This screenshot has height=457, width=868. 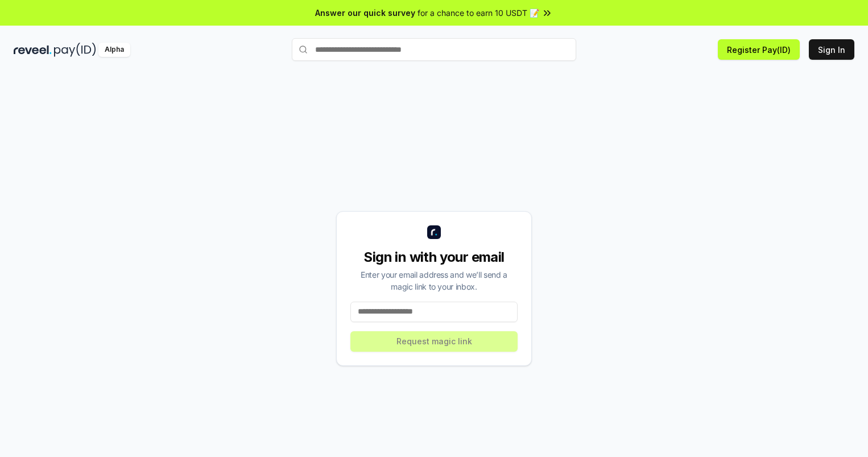 I want to click on div: Sign in with your email, so click(x=434, y=257).